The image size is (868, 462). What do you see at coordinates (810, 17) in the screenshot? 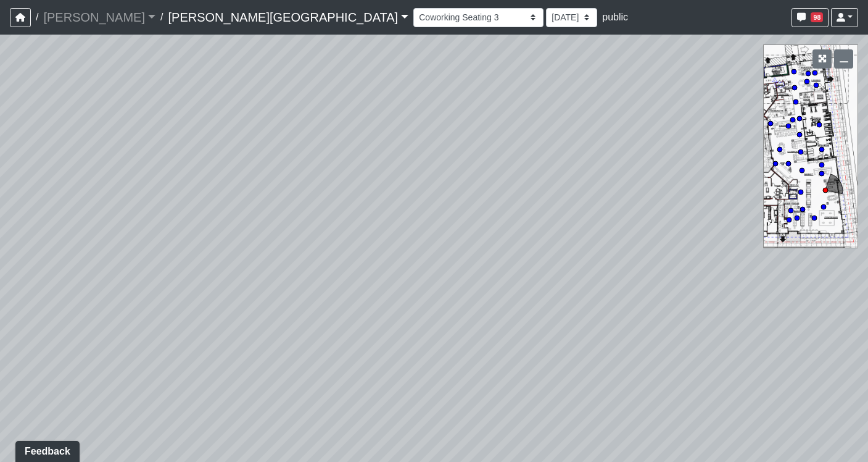
I see `button: 98` at bounding box center [810, 17].